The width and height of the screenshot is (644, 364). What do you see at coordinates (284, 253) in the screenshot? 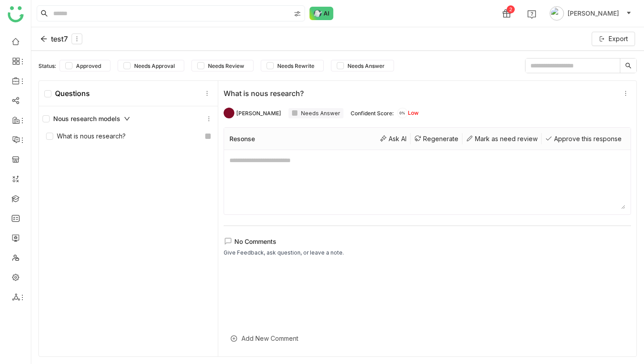
I see `div: Give Feedback, ask question, or leave a note.` at bounding box center [284, 253].